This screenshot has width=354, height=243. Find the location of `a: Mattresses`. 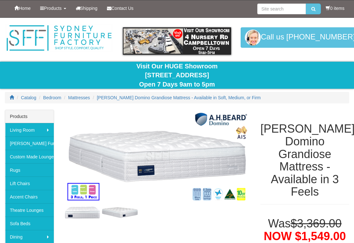

a: Mattresses is located at coordinates (79, 98).